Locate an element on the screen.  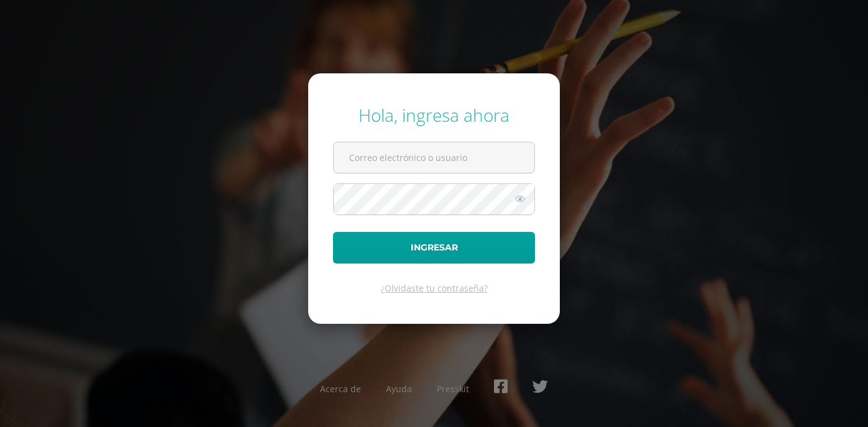
div: Hola, ingresa ahora is located at coordinates (434, 115).